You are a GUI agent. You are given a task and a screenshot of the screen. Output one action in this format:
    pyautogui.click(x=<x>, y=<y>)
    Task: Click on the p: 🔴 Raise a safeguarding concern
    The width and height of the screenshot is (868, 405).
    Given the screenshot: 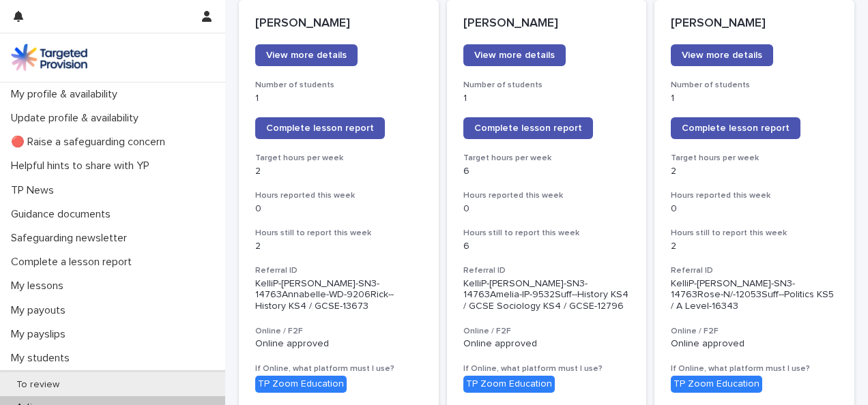 What is the action you would take?
    pyautogui.click(x=91, y=142)
    